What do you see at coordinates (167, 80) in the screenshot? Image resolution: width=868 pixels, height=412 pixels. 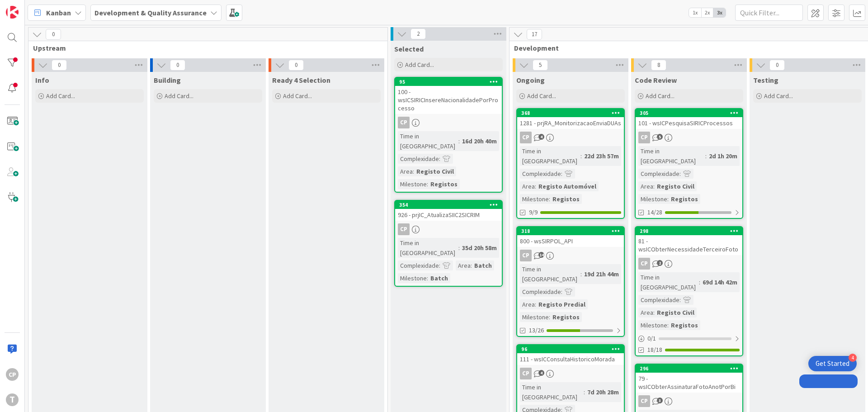 I see `span: Building` at bounding box center [167, 80].